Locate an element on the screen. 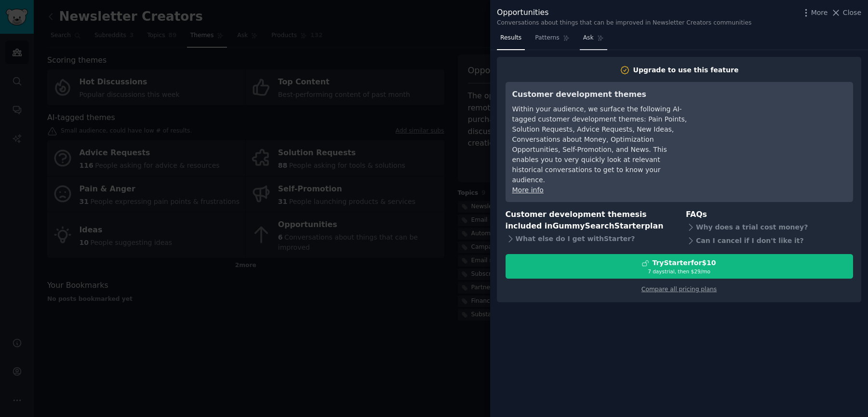 The width and height of the screenshot is (868, 417). span: Results is located at coordinates (511, 38).